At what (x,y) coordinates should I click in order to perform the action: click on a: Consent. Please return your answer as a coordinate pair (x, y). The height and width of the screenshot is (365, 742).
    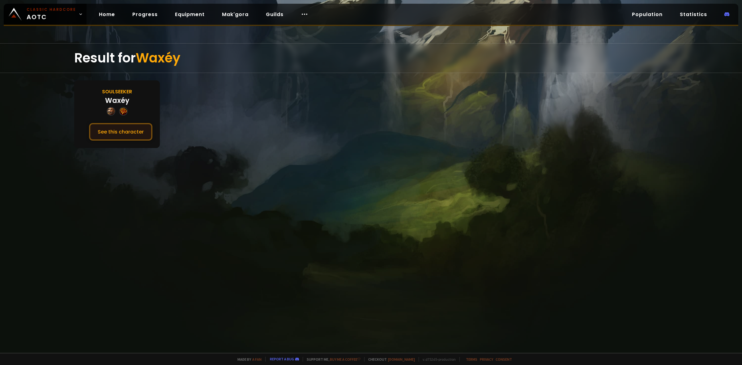
    Looking at the image, I should click on (504, 359).